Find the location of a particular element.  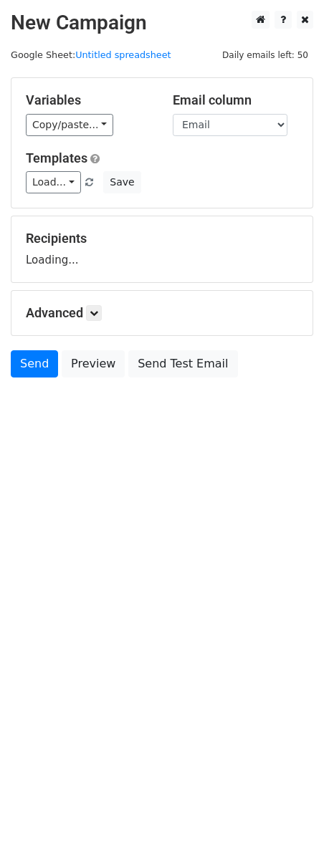

a: Preview is located at coordinates (93, 364).